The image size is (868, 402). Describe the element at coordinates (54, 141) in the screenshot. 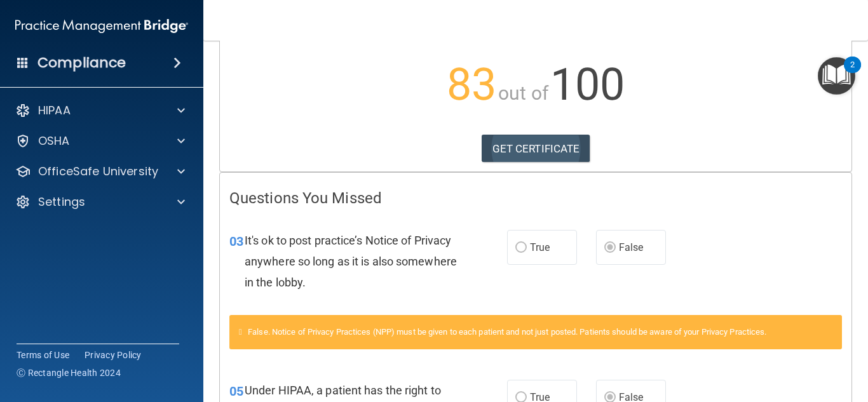

I see `p: OSHA` at that location.